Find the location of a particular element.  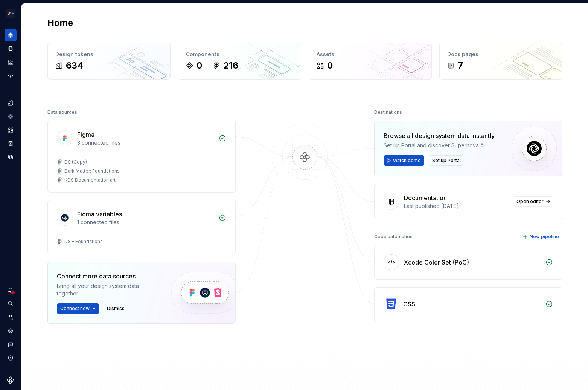

a: Documentation is located at coordinates (10, 49).